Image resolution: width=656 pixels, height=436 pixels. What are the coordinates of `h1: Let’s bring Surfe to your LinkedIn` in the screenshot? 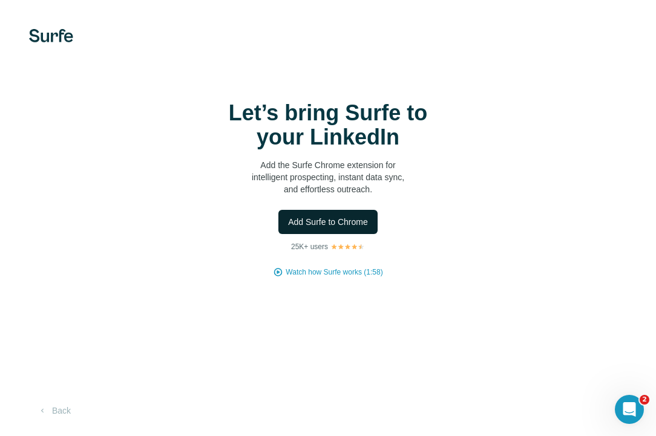 It's located at (328, 125).